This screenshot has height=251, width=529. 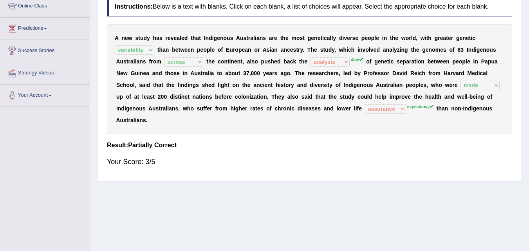 What do you see at coordinates (228, 50) in the screenshot?
I see `b: E` at bounding box center [228, 50].